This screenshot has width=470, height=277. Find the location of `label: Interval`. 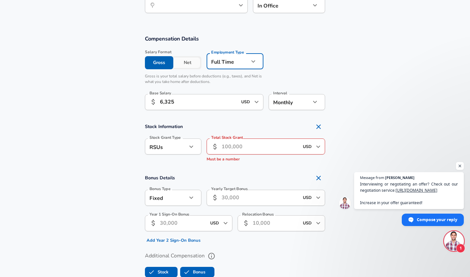

label: Interval is located at coordinates (280, 93).